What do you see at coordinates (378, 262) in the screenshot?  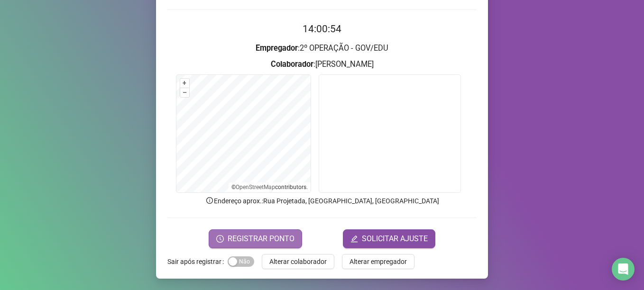 I see `button: Alterar empregador` at bounding box center [378, 262].